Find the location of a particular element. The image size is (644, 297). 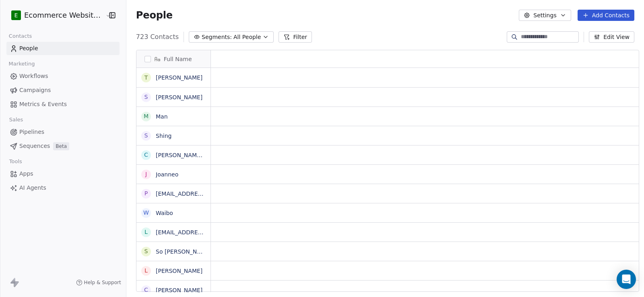

a: AI Agents is located at coordinates (63, 188).